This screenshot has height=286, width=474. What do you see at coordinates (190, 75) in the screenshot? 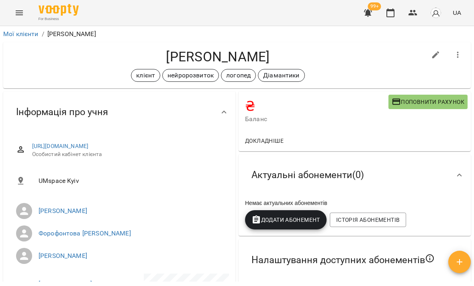
I see `p: нейророзвиток` at bounding box center [190, 75].